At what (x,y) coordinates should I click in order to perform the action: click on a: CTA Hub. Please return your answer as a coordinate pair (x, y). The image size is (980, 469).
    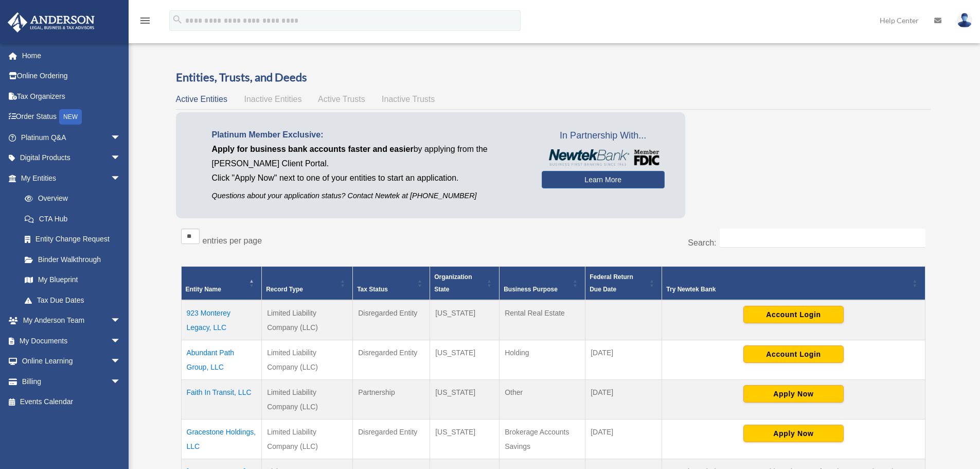
    Looking at the image, I should click on (73, 218).